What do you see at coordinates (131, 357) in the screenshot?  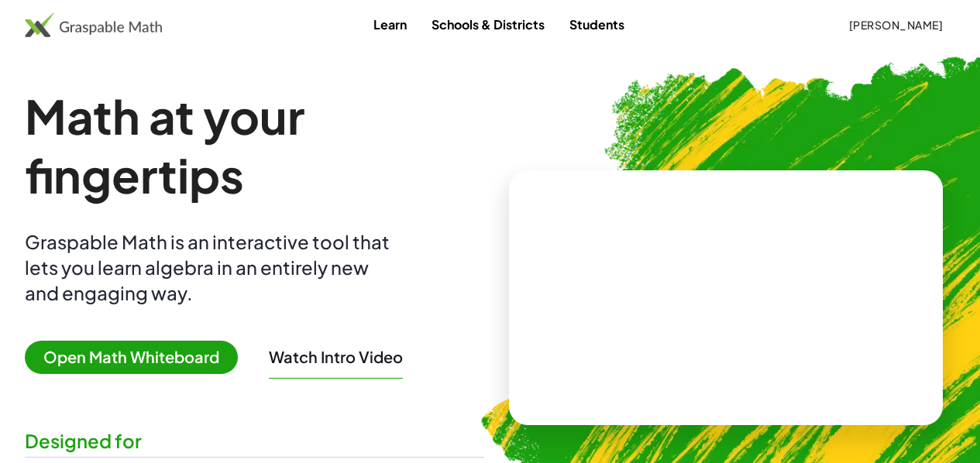 I see `span: Open Math Whiteboard` at bounding box center [131, 357].